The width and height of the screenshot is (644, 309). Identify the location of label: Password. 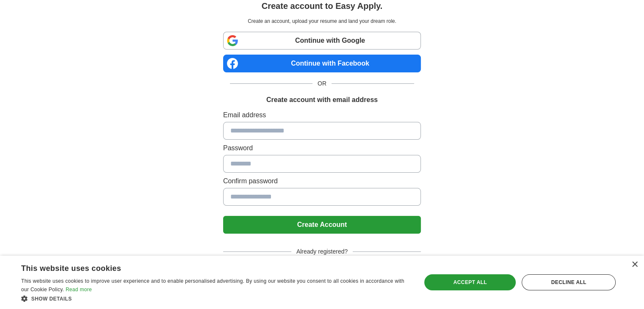
(322, 148).